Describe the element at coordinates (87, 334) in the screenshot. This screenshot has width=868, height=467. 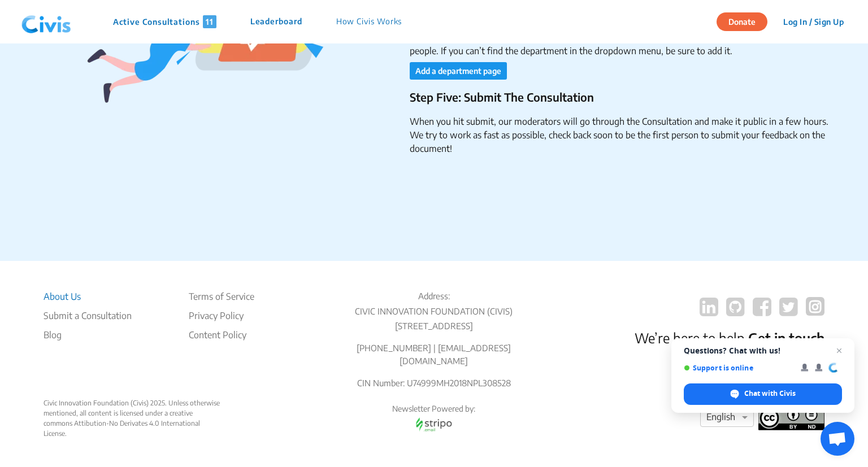
I see `li: Blog` at that location.